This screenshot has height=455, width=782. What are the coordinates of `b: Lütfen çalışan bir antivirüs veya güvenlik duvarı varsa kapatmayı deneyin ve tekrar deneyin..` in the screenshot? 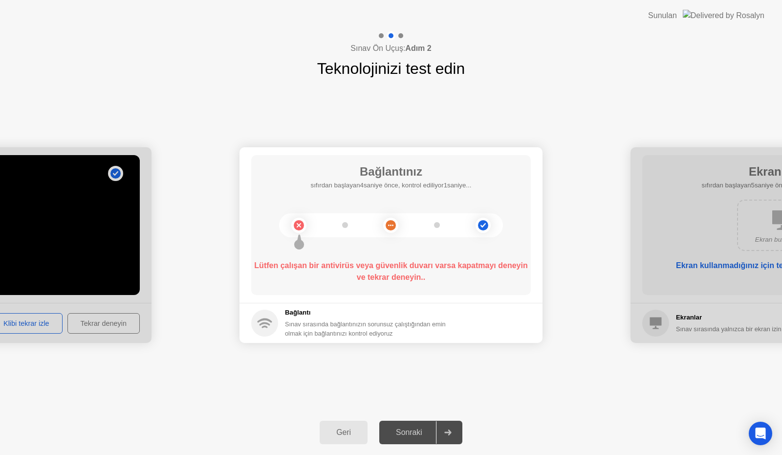 It's located at (391, 271).